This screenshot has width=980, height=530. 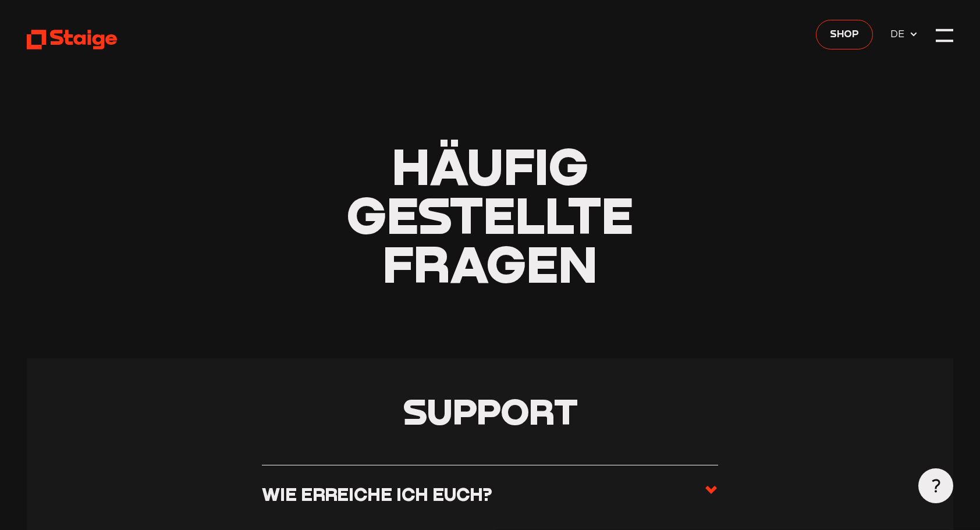 I want to click on span: Häufig gestellte Fragen, so click(x=490, y=215).